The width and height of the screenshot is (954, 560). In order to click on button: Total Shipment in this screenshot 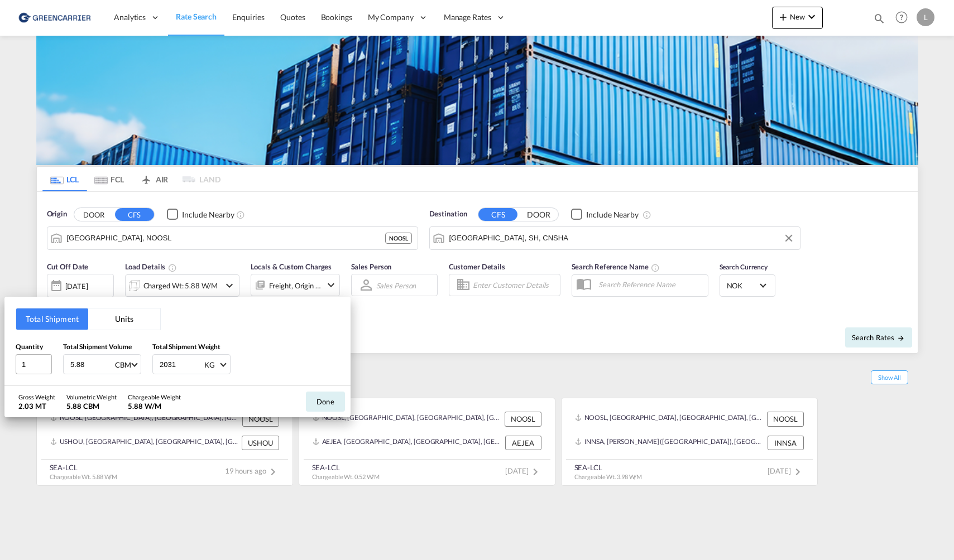, I will do `click(52, 319)`.